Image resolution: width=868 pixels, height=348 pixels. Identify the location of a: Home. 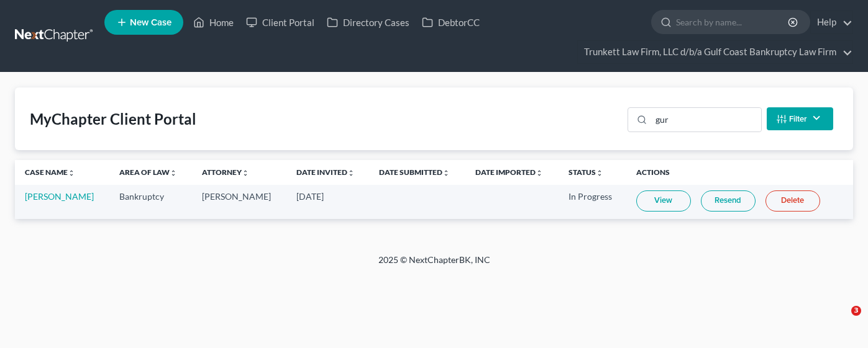
(214, 22).